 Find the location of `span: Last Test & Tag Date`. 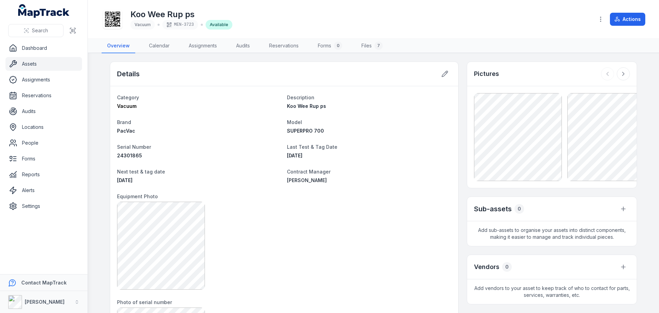

span: Last Test & Tag Date is located at coordinates (312, 147).